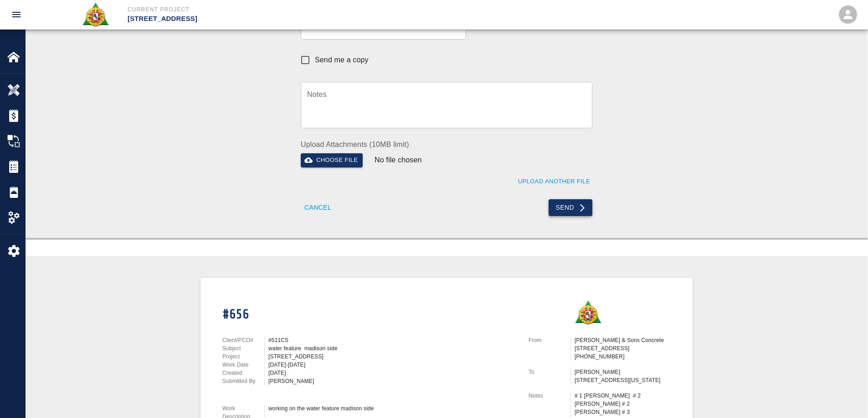  I want to click on button: Upload Another File, so click(554, 182).